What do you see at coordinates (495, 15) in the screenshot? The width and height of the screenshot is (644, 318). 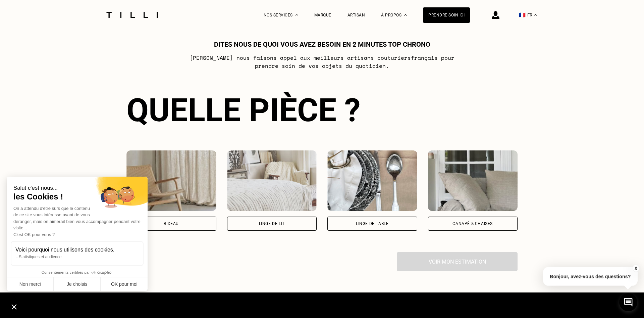 I see `img: icône connexion` at bounding box center [495, 15].